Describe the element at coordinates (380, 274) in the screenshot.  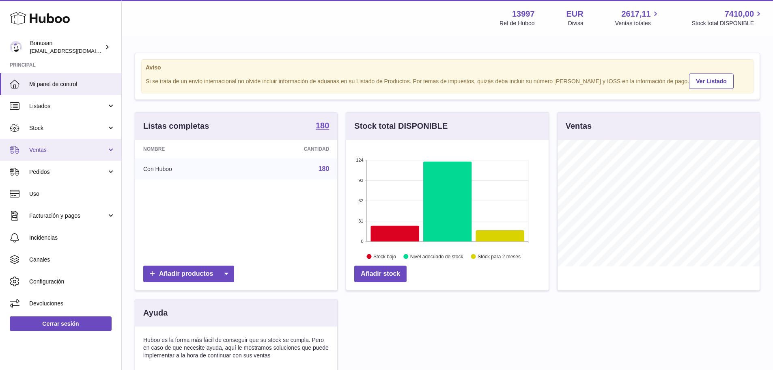
I see `a: Añadir stock` at that location.